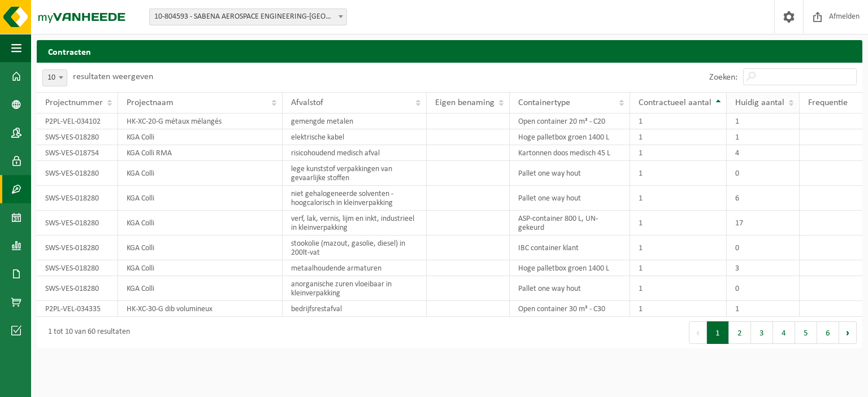 The width and height of the screenshot is (868, 397). I want to click on div: 1 tot 10 van 60 resultaten, so click(86, 332).